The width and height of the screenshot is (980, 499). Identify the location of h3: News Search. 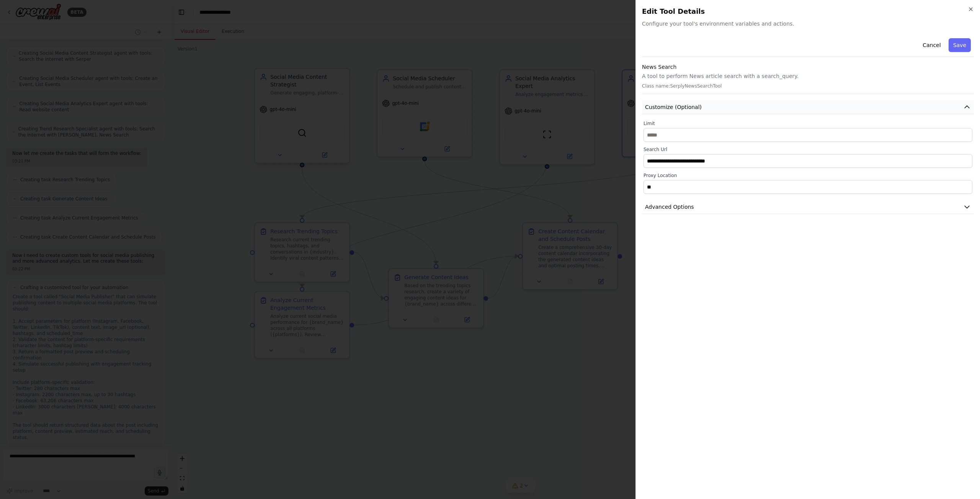
(808, 67).